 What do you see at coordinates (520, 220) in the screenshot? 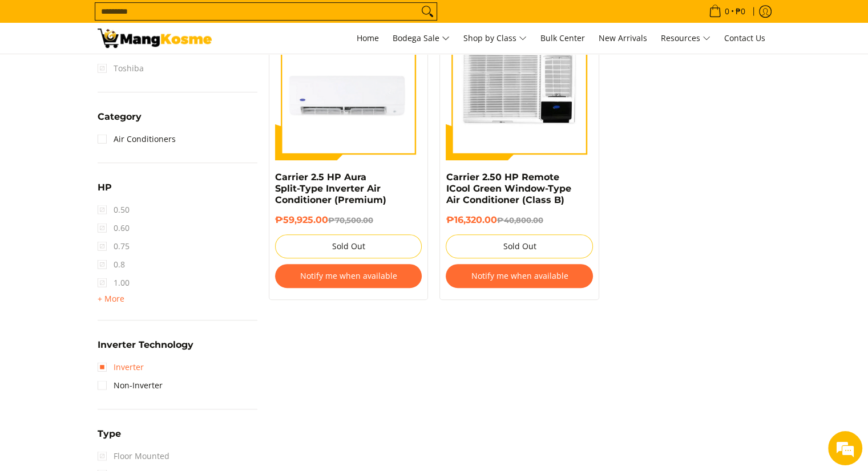
I see `del: ₱40,800.00` at bounding box center [520, 220].